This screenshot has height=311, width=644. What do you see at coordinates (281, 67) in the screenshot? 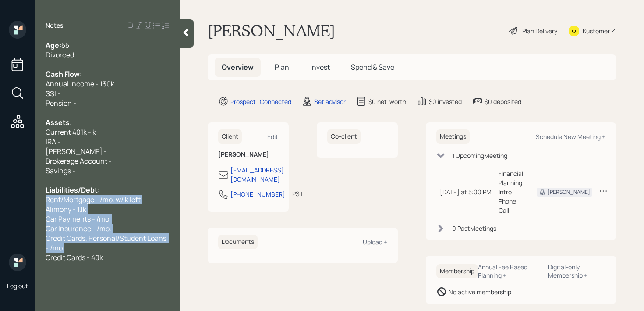
I see `span: Plan` at bounding box center [281, 67].